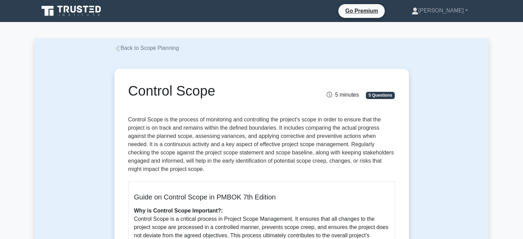 This screenshot has width=523, height=239. What do you see at coordinates (262, 146) in the screenshot?
I see `p: Control Scope is the process of monitoring and controlling the project's scope in order to ensure...` at bounding box center [262, 146].